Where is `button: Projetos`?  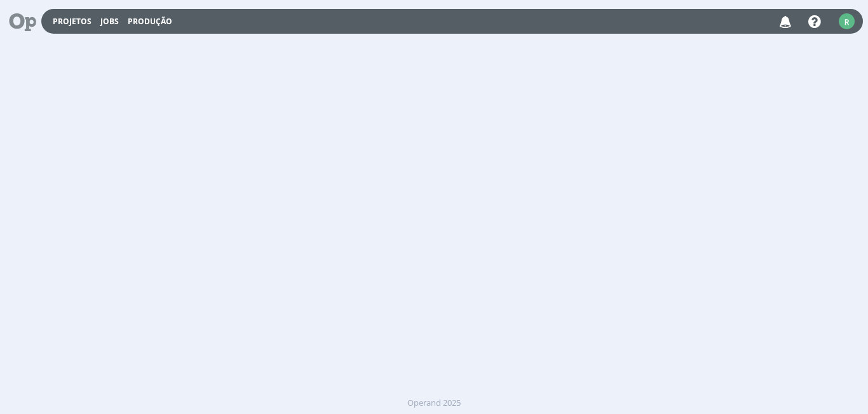 button: Projetos is located at coordinates (72, 22).